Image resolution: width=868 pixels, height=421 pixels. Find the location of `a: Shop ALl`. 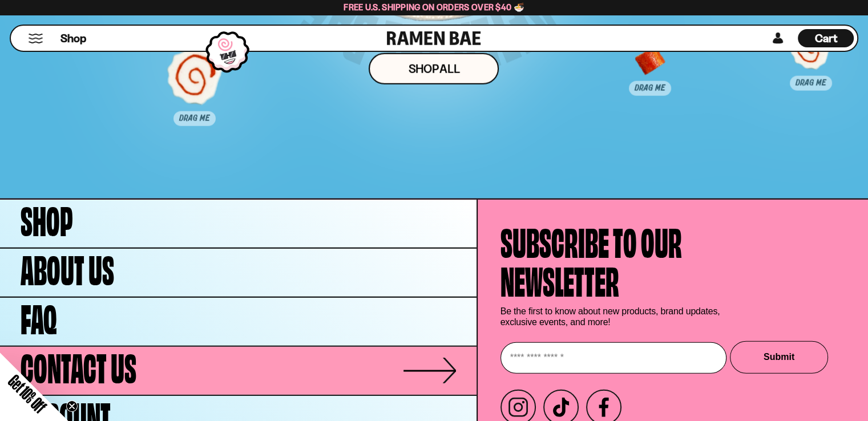

a: Shop ALl is located at coordinates (434, 68).